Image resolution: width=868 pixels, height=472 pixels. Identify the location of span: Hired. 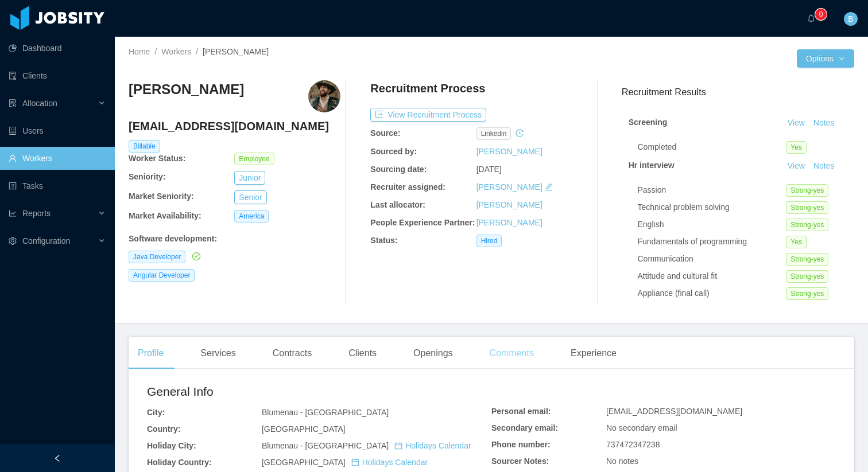
(489, 241).